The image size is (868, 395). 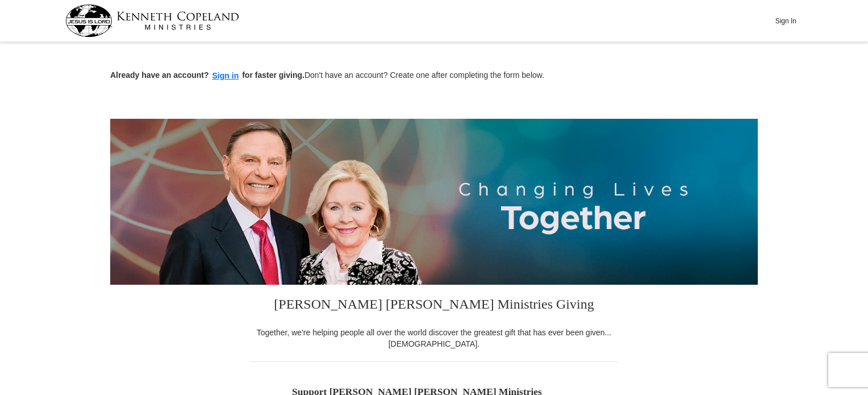 I want to click on img: kcm-header-logo.svg, so click(x=152, y=20).